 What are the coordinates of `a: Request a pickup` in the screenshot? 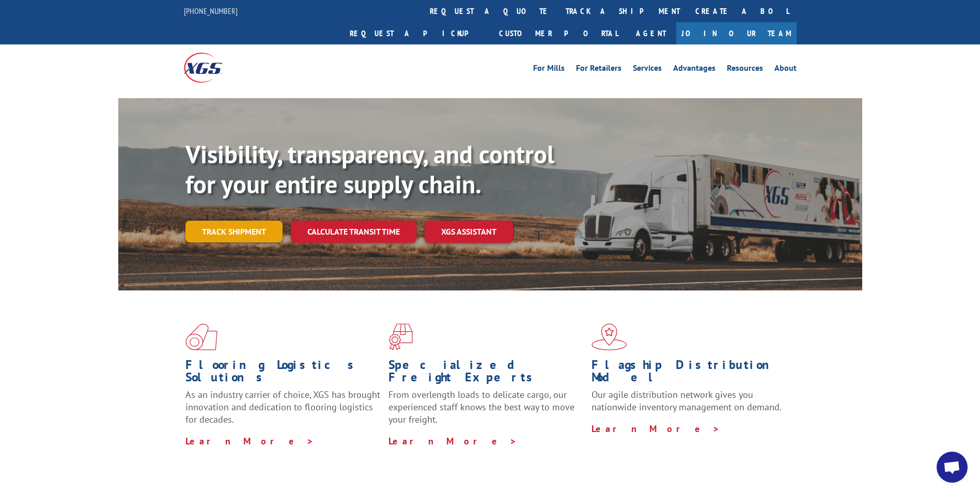 It's located at (416, 33).